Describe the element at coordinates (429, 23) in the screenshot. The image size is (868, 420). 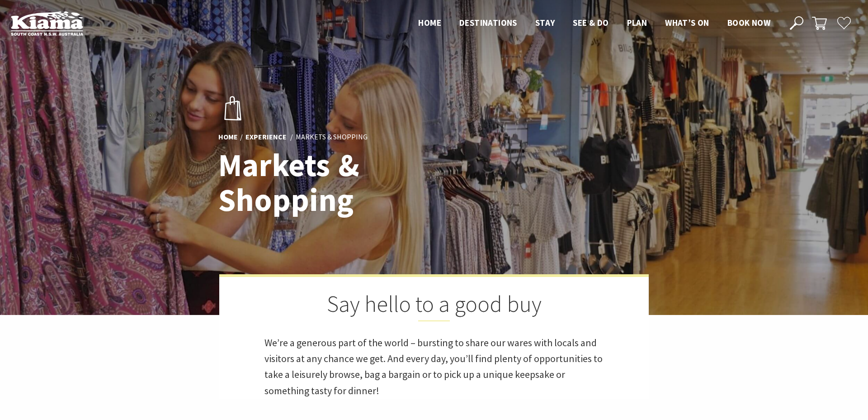
I see `span: Home` at that location.